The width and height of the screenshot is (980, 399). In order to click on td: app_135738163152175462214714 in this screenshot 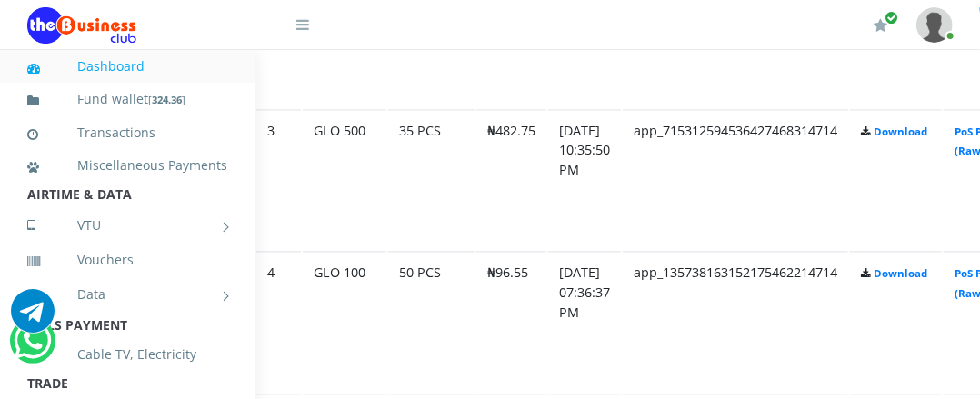, I will do `click(735, 320)`.